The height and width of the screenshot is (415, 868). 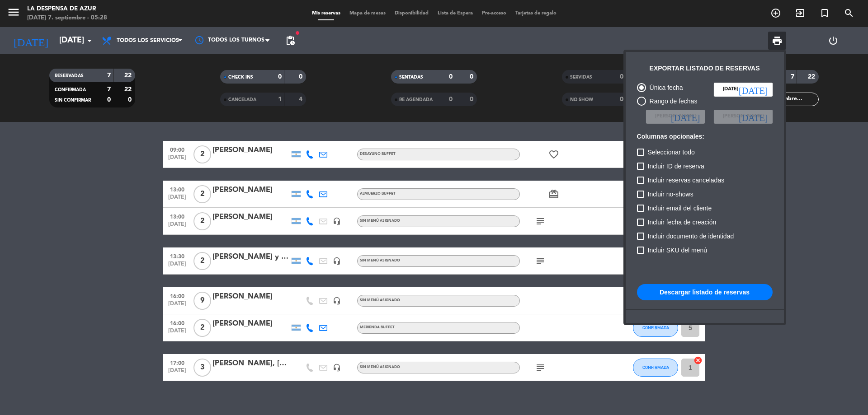 What do you see at coordinates (777, 41) in the screenshot?
I see `span: print` at bounding box center [777, 41].